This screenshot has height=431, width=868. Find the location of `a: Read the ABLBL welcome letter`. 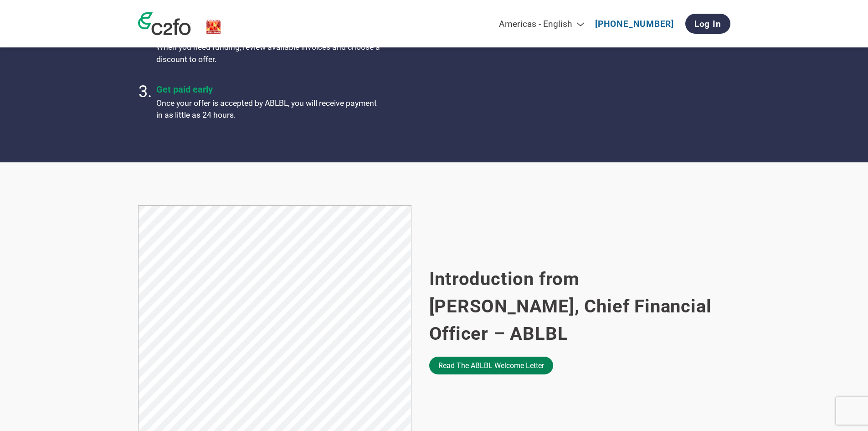

a: Read the ABLBL welcome letter is located at coordinates (491, 365).